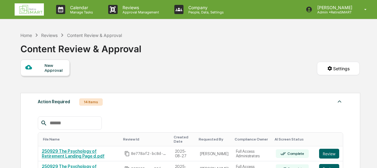  Describe the element at coordinates (295, 153) in the screenshot. I see `div: Complete` at that location.